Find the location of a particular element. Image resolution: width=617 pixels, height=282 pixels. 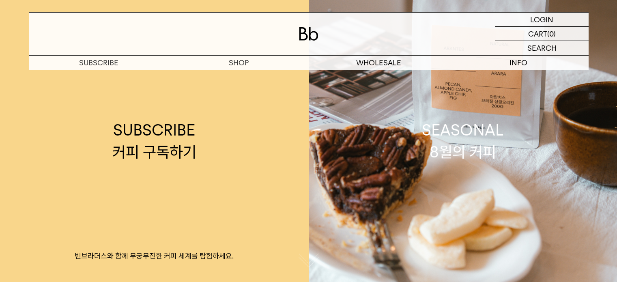

p: LOGIN is located at coordinates (542, 19).